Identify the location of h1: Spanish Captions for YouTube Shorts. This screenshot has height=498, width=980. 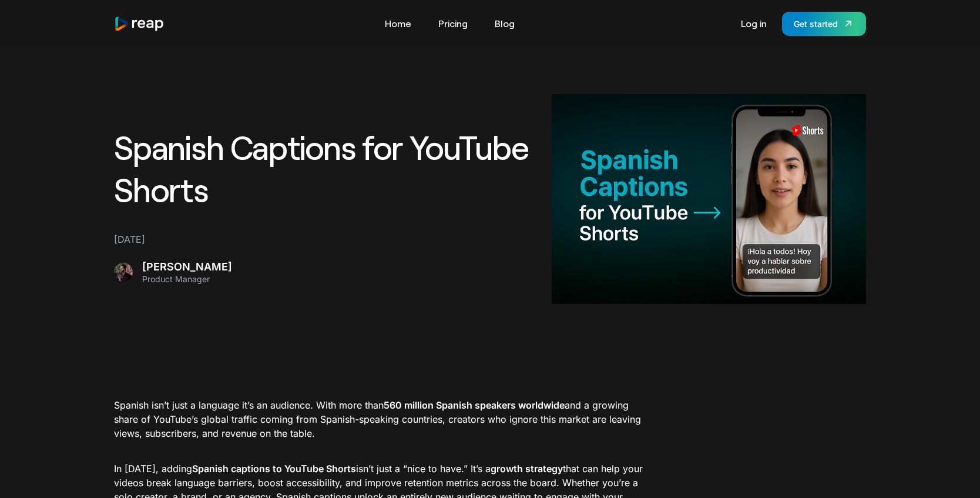
(325, 169).